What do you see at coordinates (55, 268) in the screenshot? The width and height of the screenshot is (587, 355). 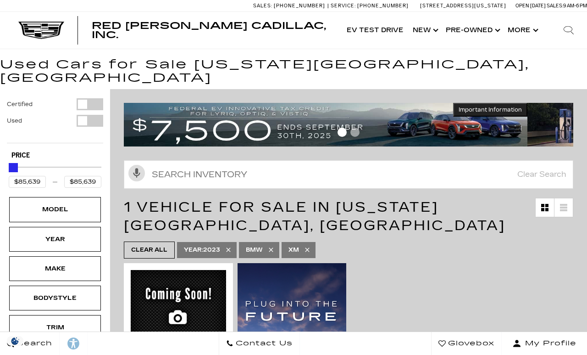 I see `div: MakeMake` at bounding box center [55, 268].